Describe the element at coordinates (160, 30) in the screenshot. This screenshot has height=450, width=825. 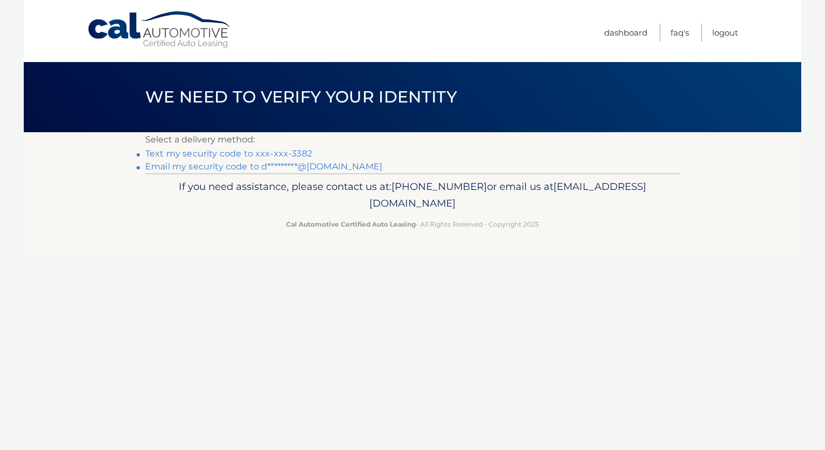
I see `a: Cal Automotive` at that location.